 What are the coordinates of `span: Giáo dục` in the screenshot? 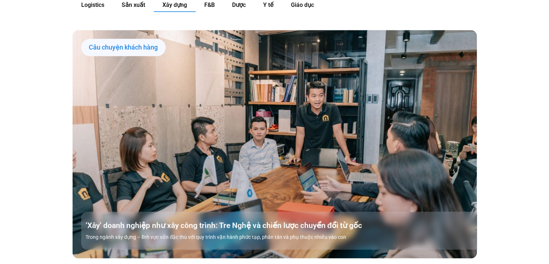 It's located at (303, 5).